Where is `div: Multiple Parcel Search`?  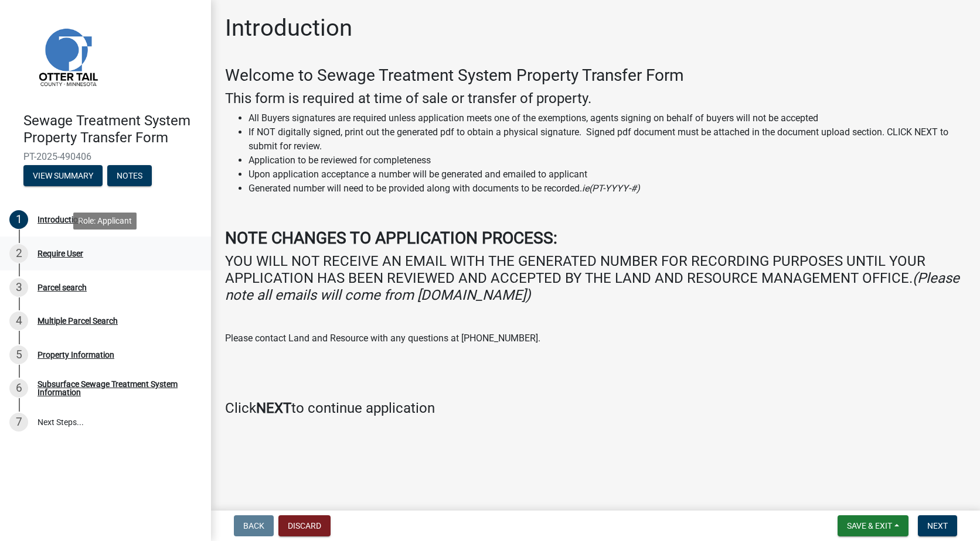
div: Multiple Parcel Search is located at coordinates (77, 321).